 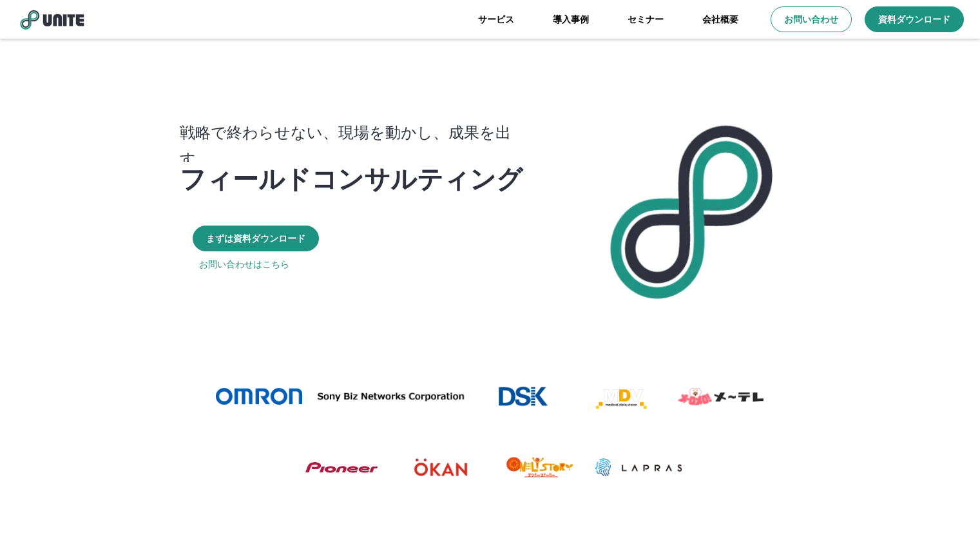 I want to click on a: 資料ダウンロード, so click(x=914, y=20).